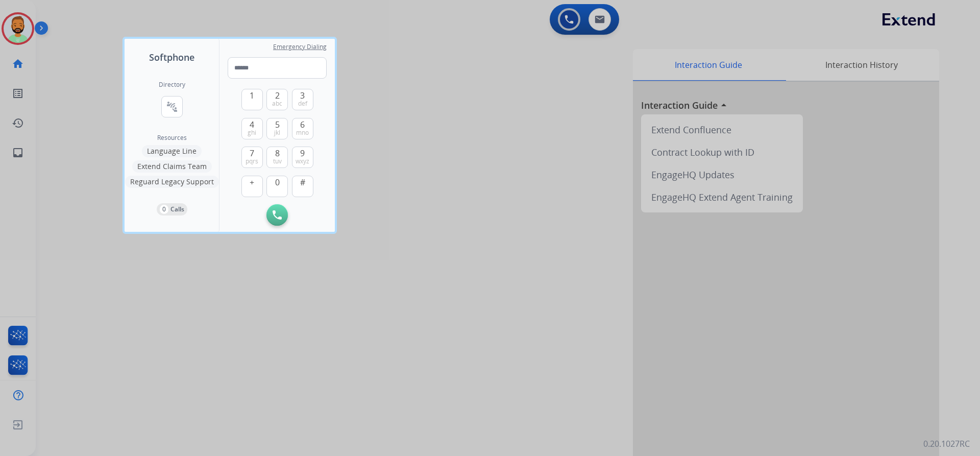  Describe the element at coordinates (172, 210) in the screenshot. I see `button: 0Calls` at that location.